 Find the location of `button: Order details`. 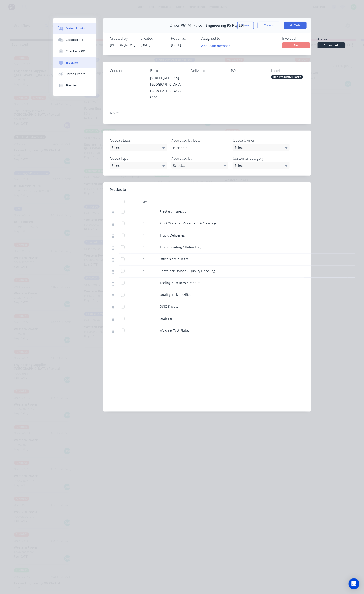

button: Order details is located at coordinates (74, 28).